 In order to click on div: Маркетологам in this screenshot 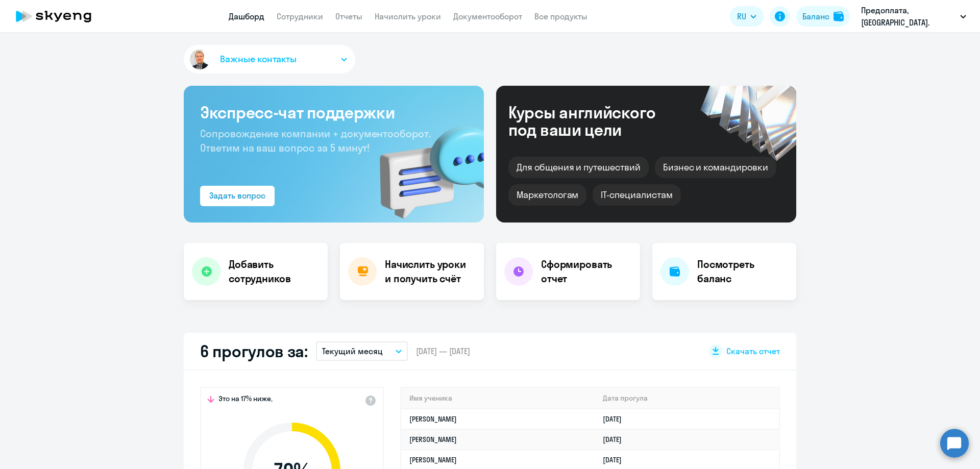, I will do `click(547, 195)`.